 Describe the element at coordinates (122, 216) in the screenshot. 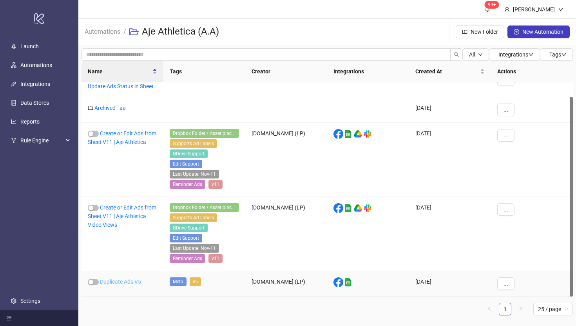

I see `a: Create or Edit Ads from Sheet V11 | Aje Athletica Video Views` at that location.